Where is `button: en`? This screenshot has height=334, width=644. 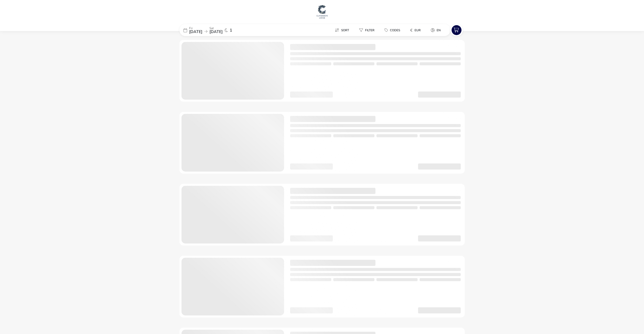 button: en is located at coordinates (436, 30).